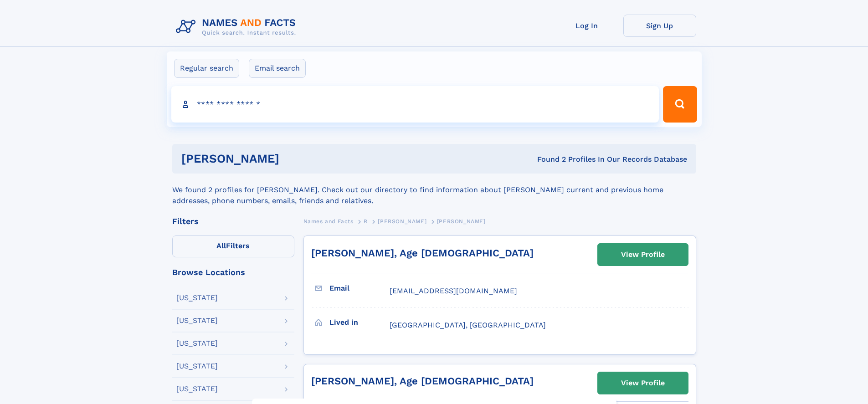  I want to click on img: Logo Names and Facts, so click(238, 27).